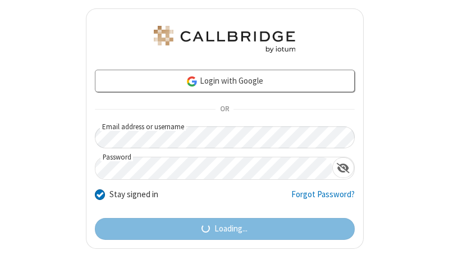  What do you see at coordinates (225, 229) in the screenshot?
I see `button: Loading...` at bounding box center [225, 229].